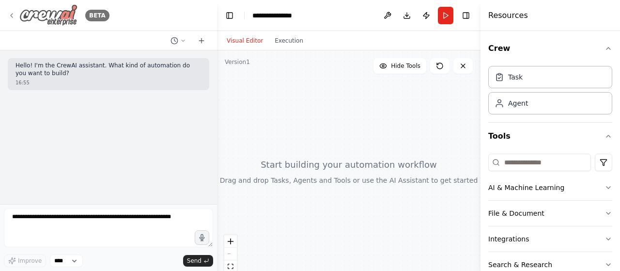 The image size is (620, 271). I want to click on div: 16:55, so click(108, 82).